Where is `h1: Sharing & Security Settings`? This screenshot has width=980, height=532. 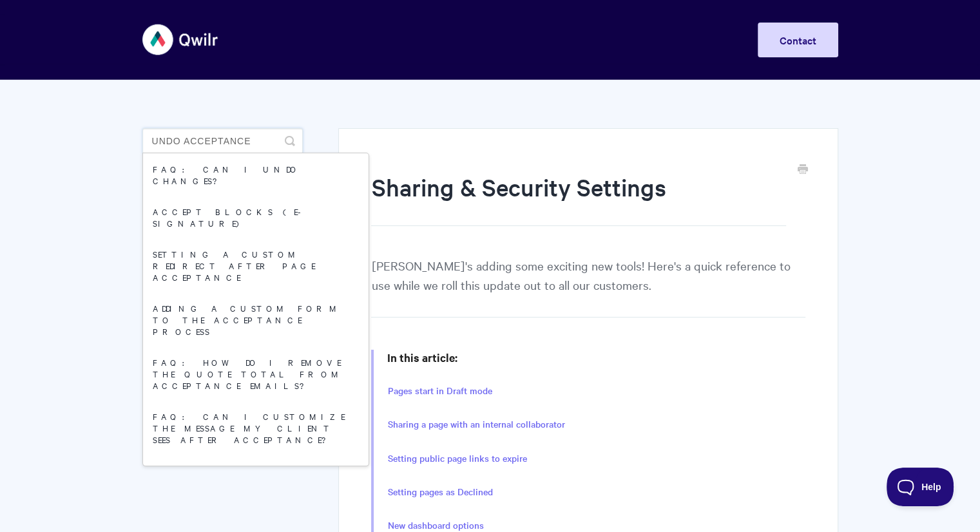 h1: Sharing & Security Settings is located at coordinates (578, 199).